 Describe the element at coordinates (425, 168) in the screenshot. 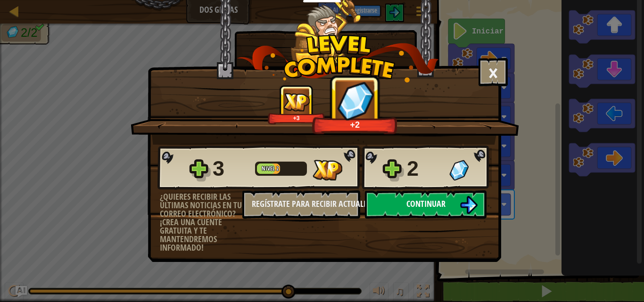

I see `div: 2` at that location.